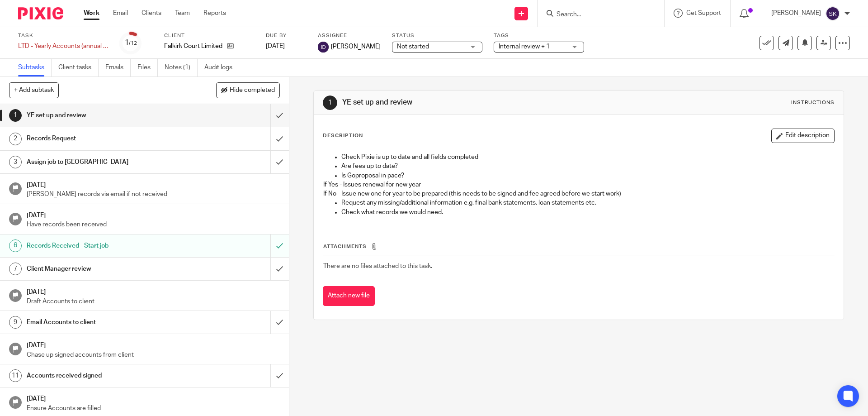  I want to click on a: Emails, so click(118, 67).